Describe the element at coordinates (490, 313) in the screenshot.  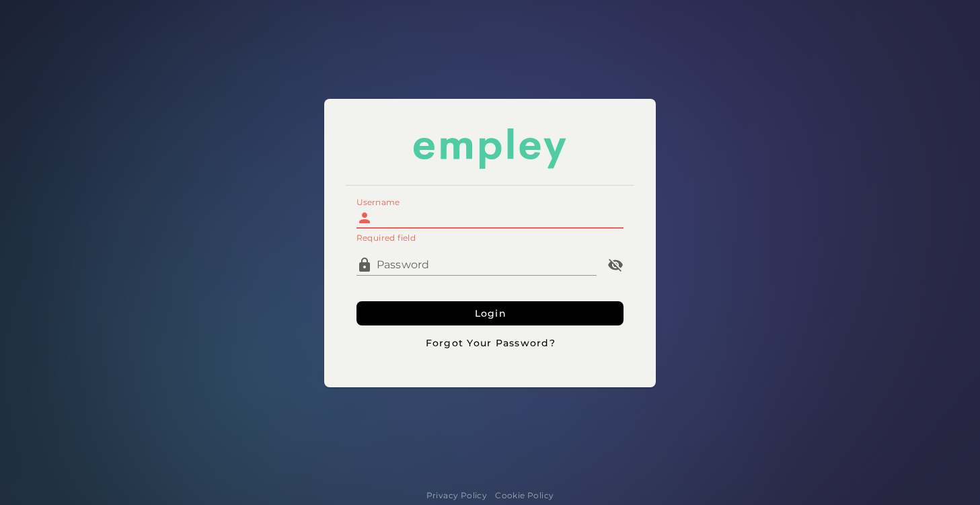
I see `button: Login` at that location.